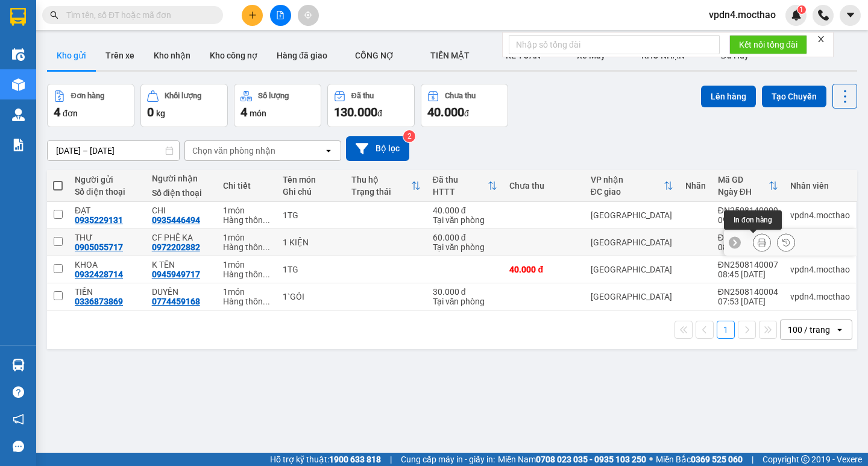  What do you see at coordinates (820, 186) in the screenshot?
I see `div: Nhân viên` at bounding box center [820, 186].